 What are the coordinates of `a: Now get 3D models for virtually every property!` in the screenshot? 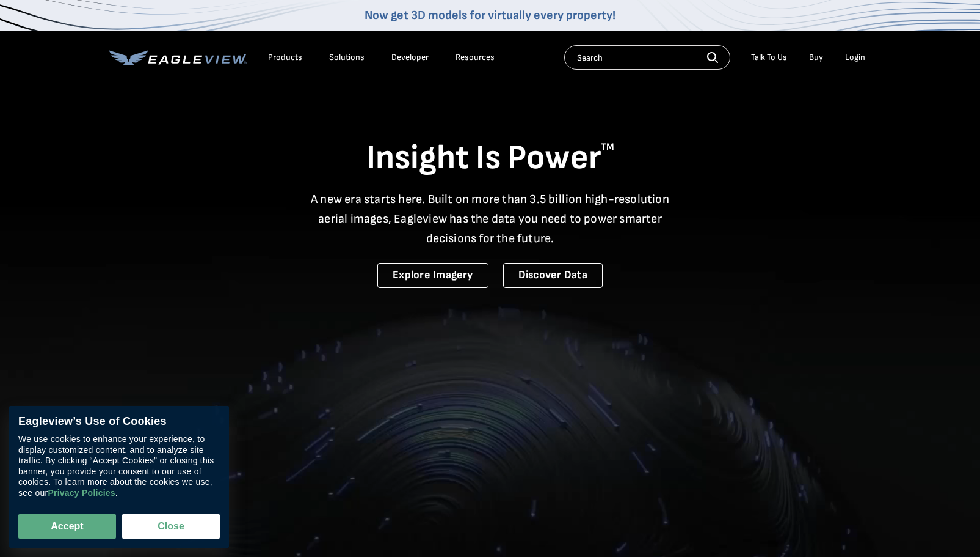 It's located at (490, 16).